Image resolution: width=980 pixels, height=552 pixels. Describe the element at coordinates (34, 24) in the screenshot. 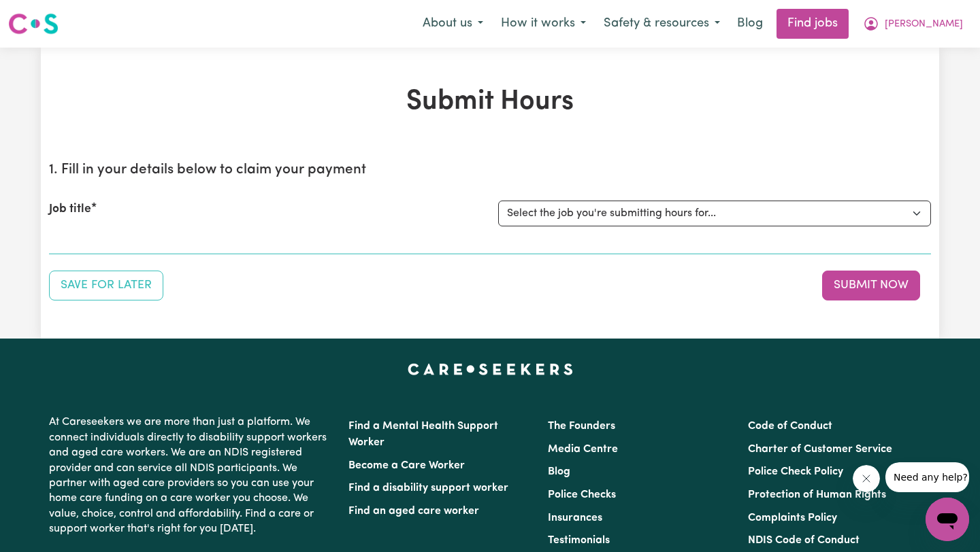

I see `a: Careseekers logo` at that location.